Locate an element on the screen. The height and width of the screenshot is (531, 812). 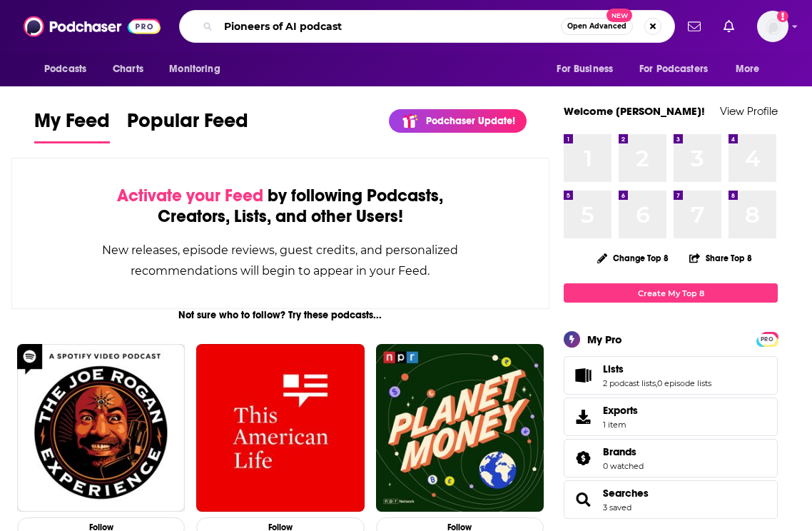
input: Search podcasts, credits, & more... is located at coordinates (389, 26).